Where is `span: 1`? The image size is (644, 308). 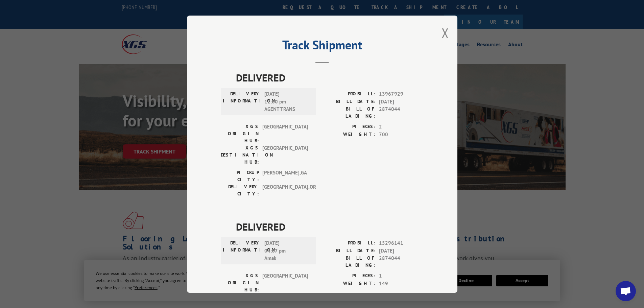
span: 1 is located at coordinates (402, 276).